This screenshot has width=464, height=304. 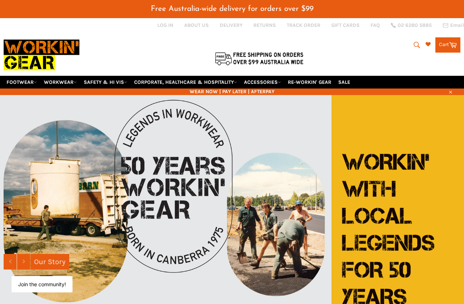 What do you see at coordinates (262, 82) in the screenshot?
I see `a: ACCESSORIES` at bounding box center [262, 82].